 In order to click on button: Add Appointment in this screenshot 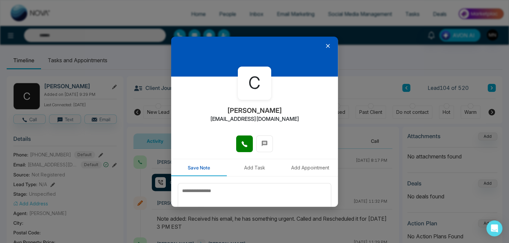, I will do `click(310, 168)`.